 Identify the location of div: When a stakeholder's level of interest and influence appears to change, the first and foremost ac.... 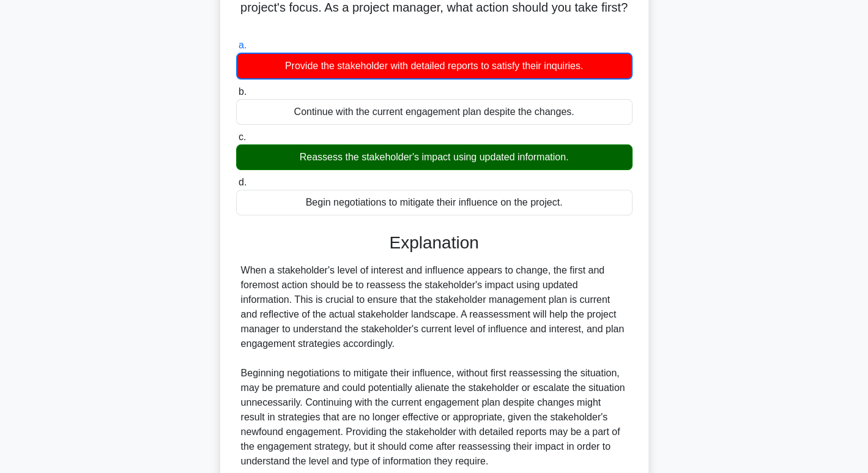
(434, 366).